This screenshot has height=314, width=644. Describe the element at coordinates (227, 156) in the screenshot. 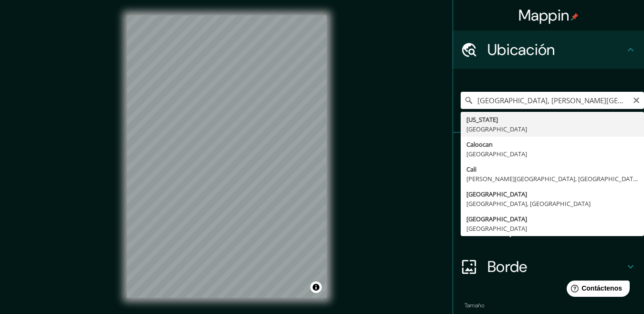

I see `canvas: Mapa` at that location.